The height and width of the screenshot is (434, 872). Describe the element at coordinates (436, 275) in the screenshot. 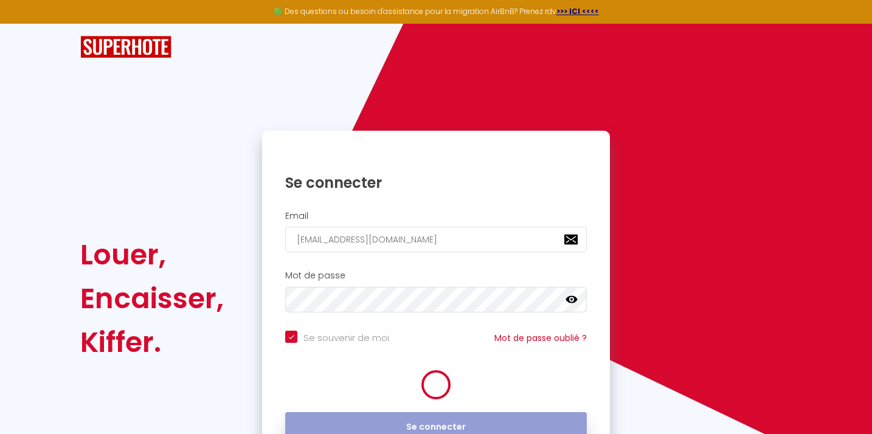

I see `h2: Mot de passe` at that location.